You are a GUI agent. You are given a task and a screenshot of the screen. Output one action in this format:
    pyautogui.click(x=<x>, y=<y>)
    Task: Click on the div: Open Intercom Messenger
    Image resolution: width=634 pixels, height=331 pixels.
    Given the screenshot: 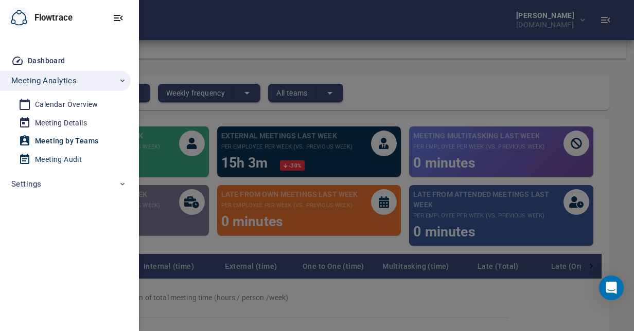 What is the action you would take?
    pyautogui.click(x=611, y=288)
    